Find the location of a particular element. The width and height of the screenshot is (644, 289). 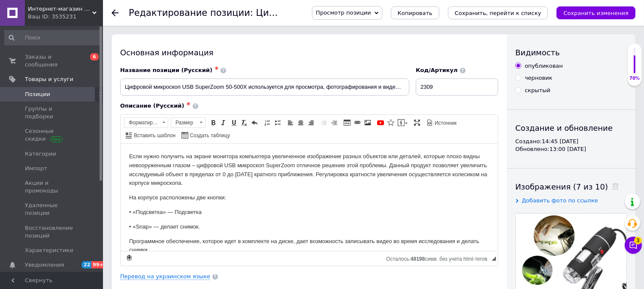

a: Создать таблицу is located at coordinates (206, 135).